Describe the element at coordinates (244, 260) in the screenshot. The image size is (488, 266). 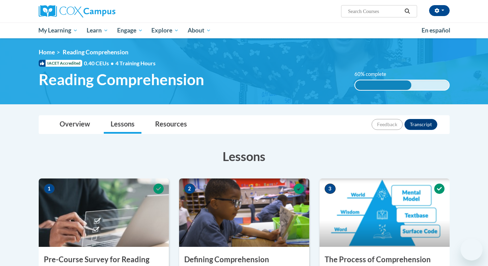
I see `h3: Defining Comprehension` at that location.